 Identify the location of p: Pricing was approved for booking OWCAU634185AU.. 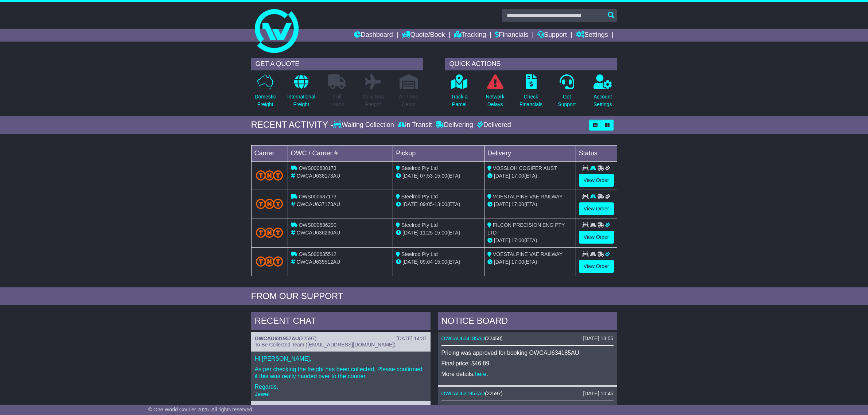
(528, 353).